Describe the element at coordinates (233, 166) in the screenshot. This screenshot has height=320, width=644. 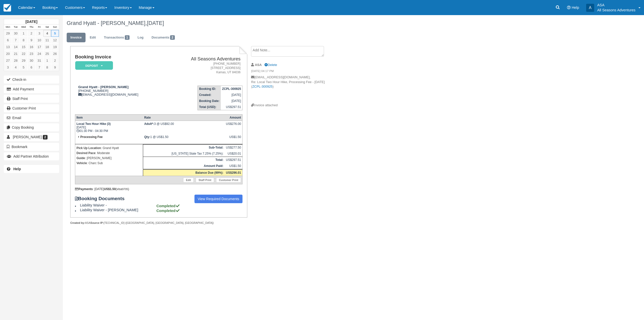
I see `td: US$1.50` at that location.